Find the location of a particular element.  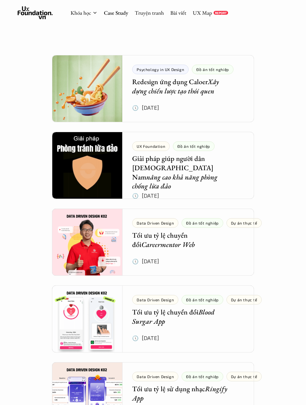

p: REPORT is located at coordinates (220, 13).